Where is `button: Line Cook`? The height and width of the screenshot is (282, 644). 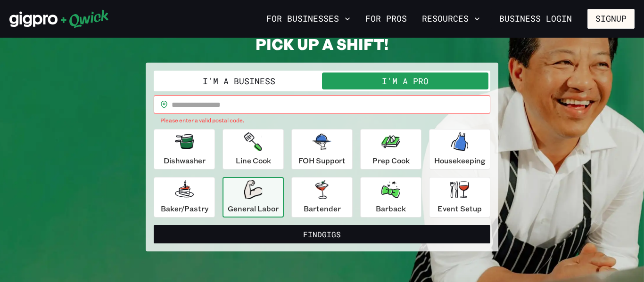
button: Line Cook is located at coordinates (253, 149).